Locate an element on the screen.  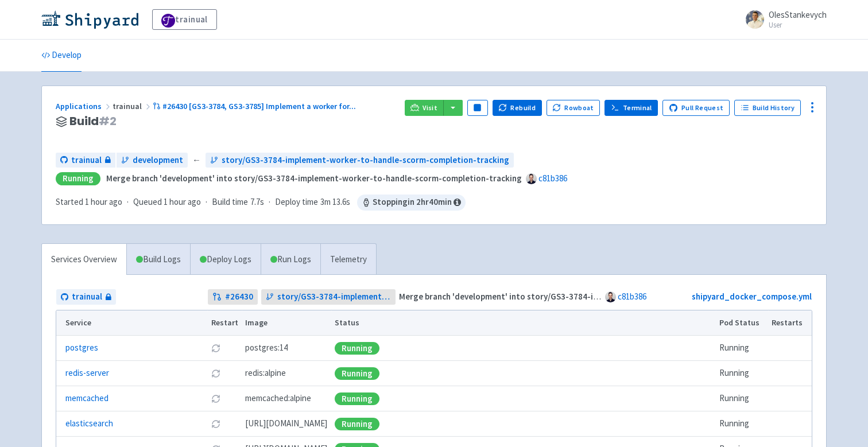
span: memcached:alpine is located at coordinates (278, 398).